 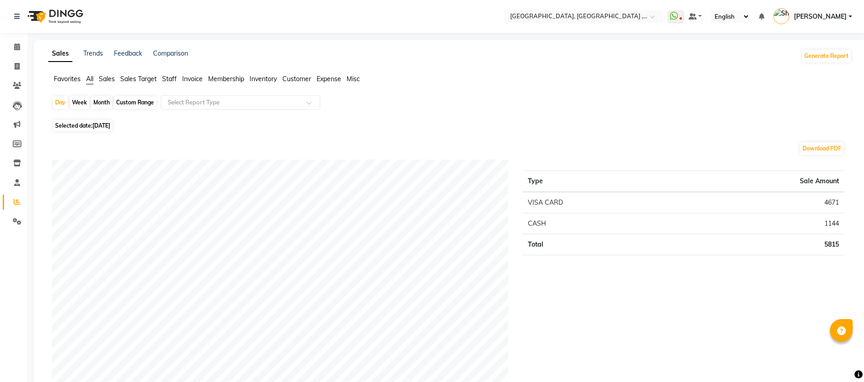 What do you see at coordinates (226, 79) in the screenshot?
I see `span: Membership` at bounding box center [226, 79].